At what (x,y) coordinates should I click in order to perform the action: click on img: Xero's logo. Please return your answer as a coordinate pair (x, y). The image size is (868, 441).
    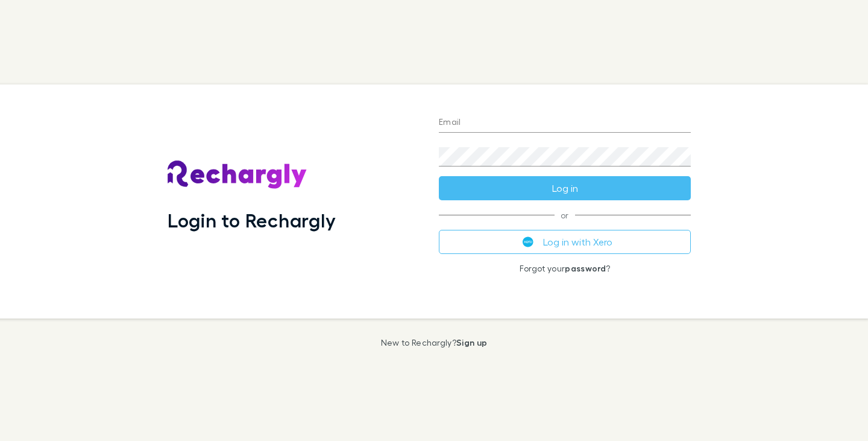
    Looking at the image, I should click on (529, 241).